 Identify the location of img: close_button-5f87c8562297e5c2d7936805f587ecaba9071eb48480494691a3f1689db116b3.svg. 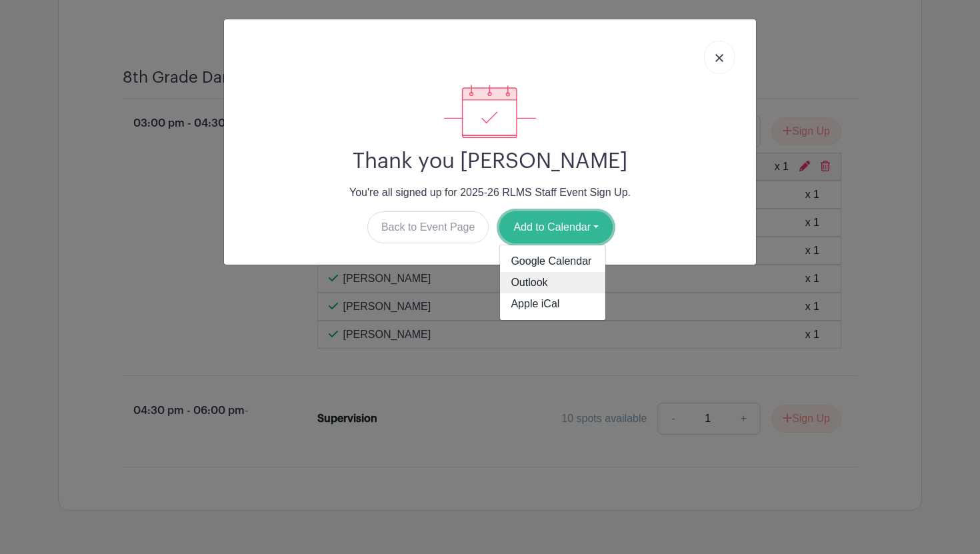
(719, 58).